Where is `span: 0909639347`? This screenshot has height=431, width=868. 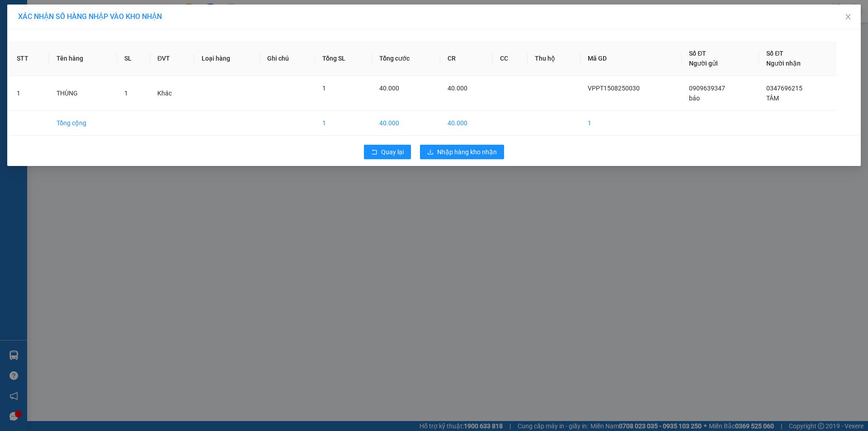 span: 0909639347 is located at coordinates (707, 88).